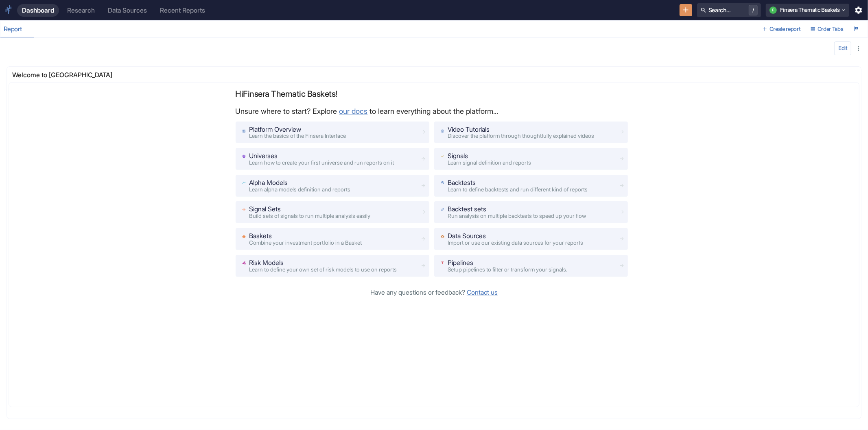 Image resolution: width=868 pixels, height=430 pixels. Describe the element at coordinates (298, 135) in the screenshot. I see `span: Learn the basics of the Finsera Interface` at that location.